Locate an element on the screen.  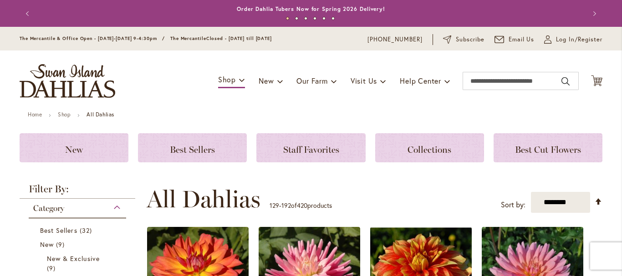
strong: All Dahlias is located at coordinates (100, 114).